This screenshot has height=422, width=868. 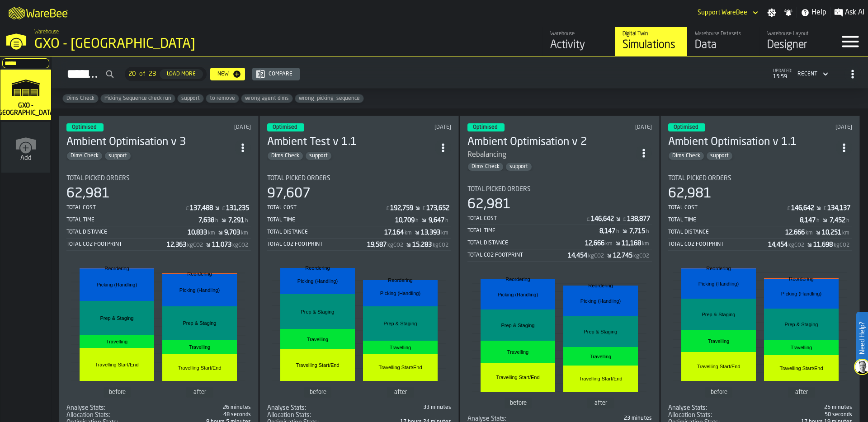 I want to click on label: button-toggle-Menu, so click(x=850, y=42).